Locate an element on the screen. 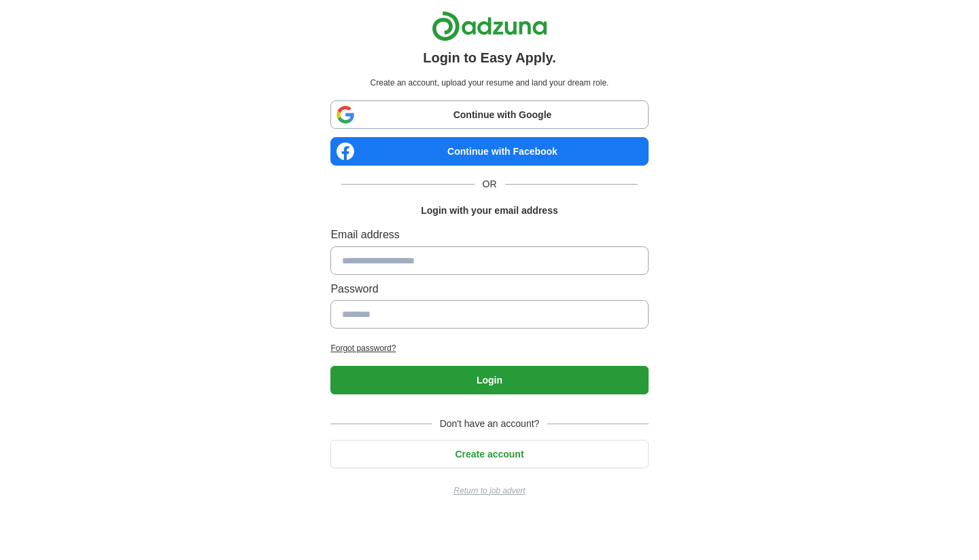 The height and width of the screenshot is (560, 979). h1: Login with your email address is located at coordinates (489, 210).